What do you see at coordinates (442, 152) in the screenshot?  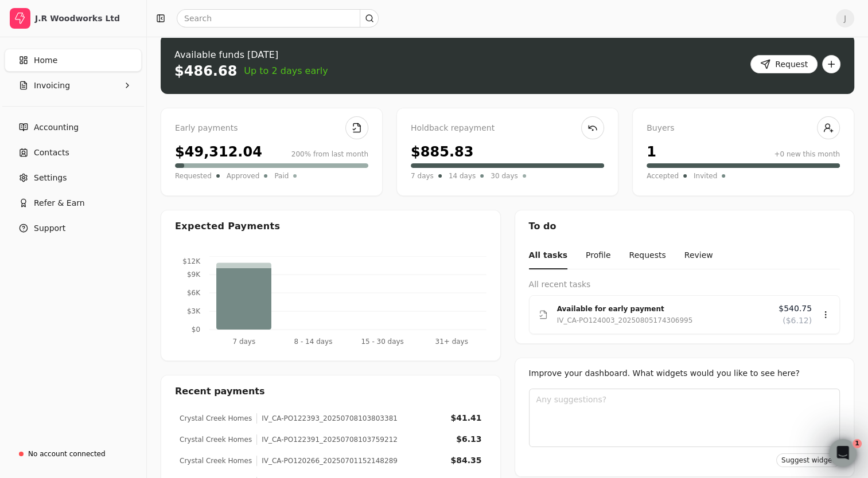 I see `div: $885.83` at bounding box center [442, 152].